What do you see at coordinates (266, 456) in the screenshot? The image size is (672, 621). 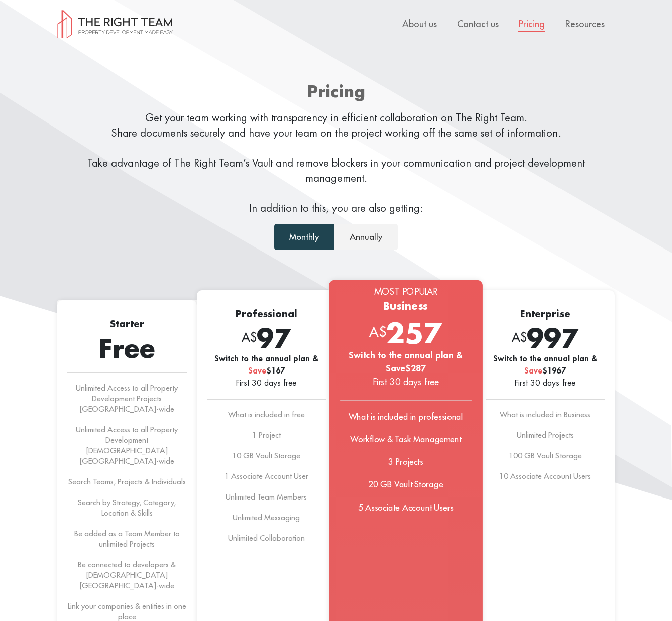 I see `li: 10 GB Vault Storage` at bounding box center [266, 456].